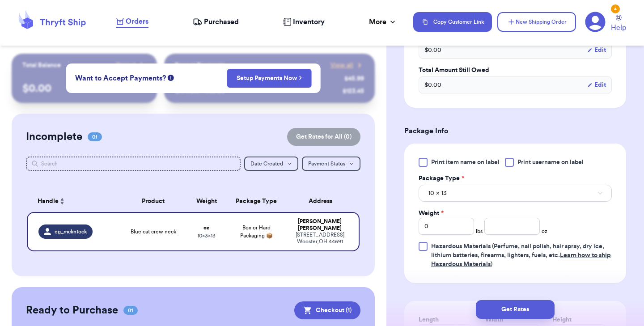 This screenshot has height=326, width=644. What do you see at coordinates (324, 137) in the screenshot?
I see `button: Get Rates for All (0)` at bounding box center [324, 137].